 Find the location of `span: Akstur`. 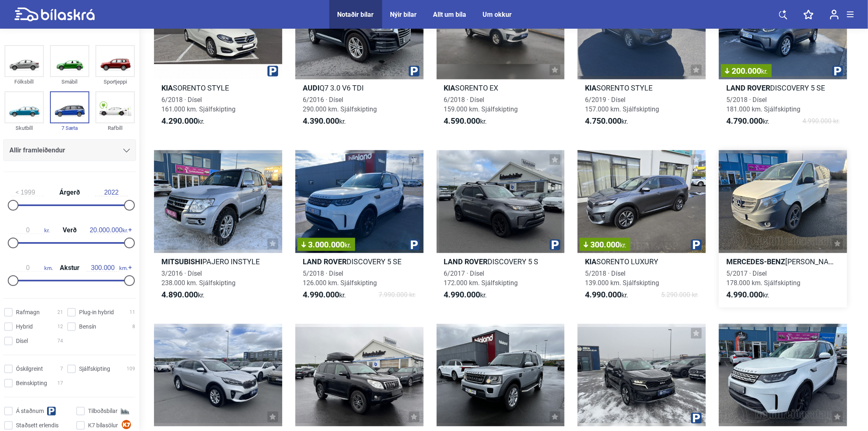

span: Akstur is located at coordinates (69, 268).